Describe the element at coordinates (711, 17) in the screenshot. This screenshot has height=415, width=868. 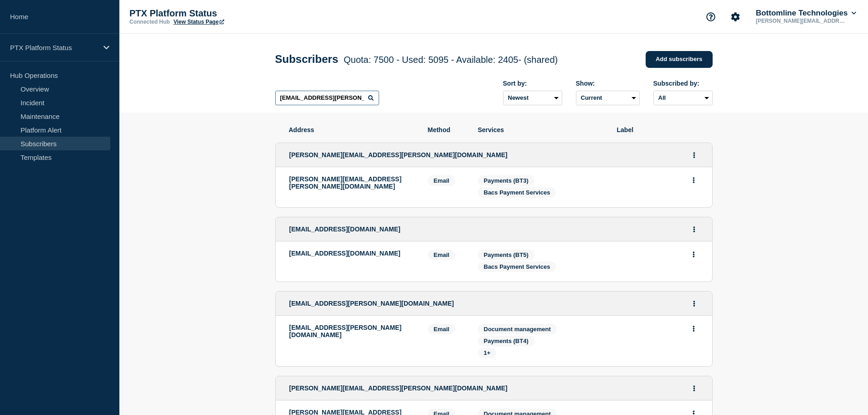
I see `button: Support` at that location.